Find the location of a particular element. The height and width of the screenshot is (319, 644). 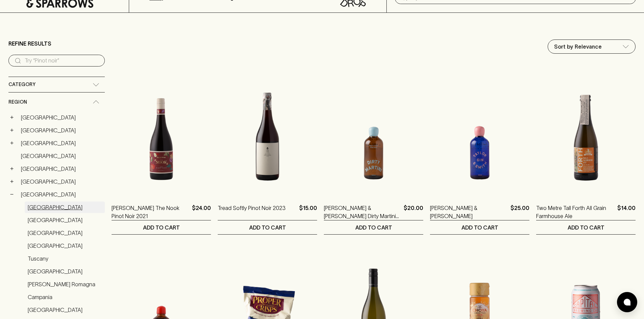

img: bubble-icon is located at coordinates (627, 302).